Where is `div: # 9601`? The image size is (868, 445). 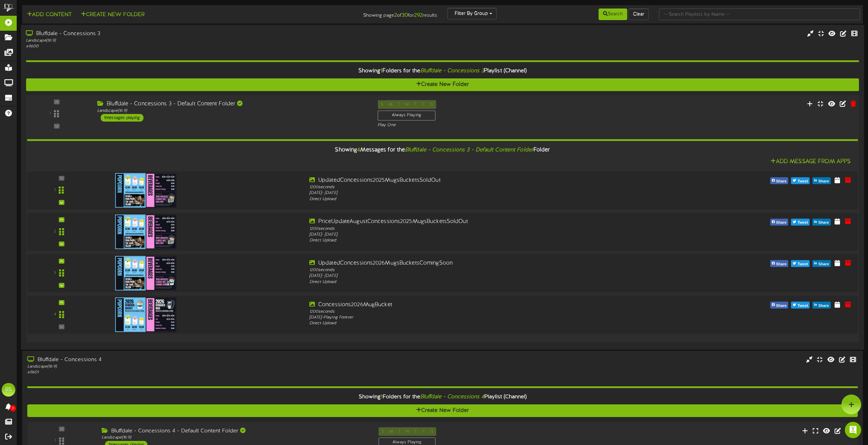 div: # 9601 is located at coordinates (197, 372).